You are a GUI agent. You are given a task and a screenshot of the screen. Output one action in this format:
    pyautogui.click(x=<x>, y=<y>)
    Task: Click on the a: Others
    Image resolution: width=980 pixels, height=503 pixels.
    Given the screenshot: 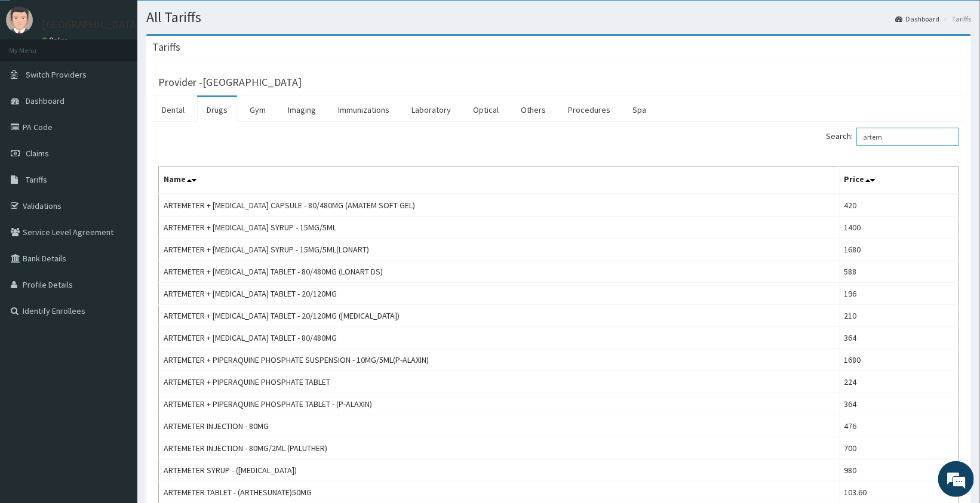 What is the action you would take?
    pyautogui.click(x=534, y=110)
    